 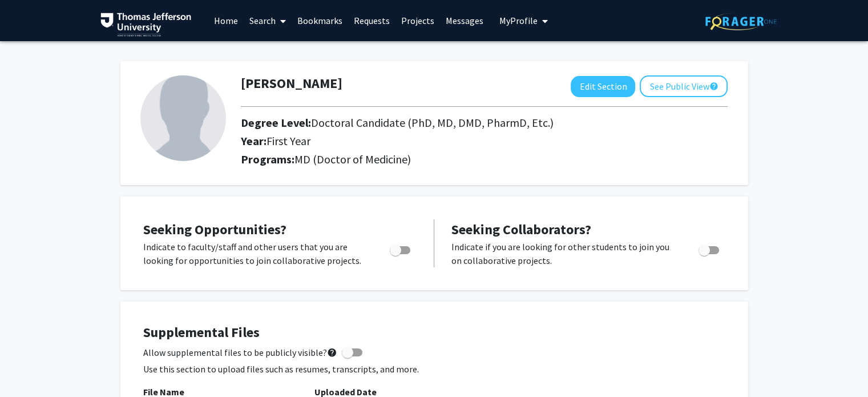 I want to click on img: Thomas Jefferson University Logo, so click(x=146, y=24).